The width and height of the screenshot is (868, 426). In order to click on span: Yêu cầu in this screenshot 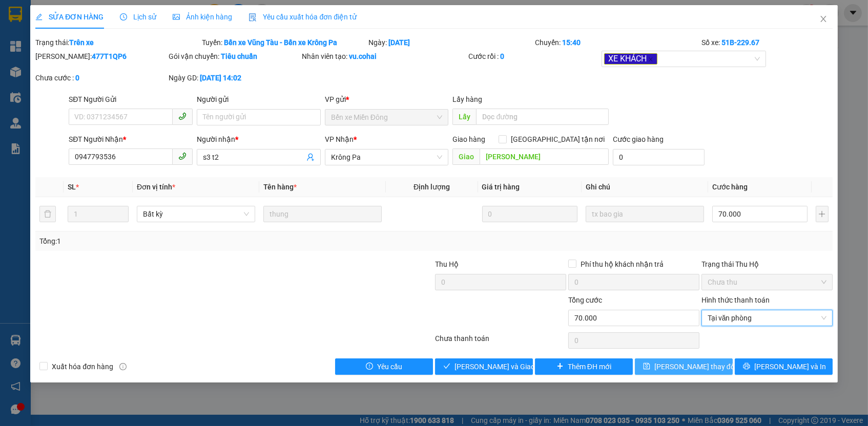, I will do `click(389, 366)`.